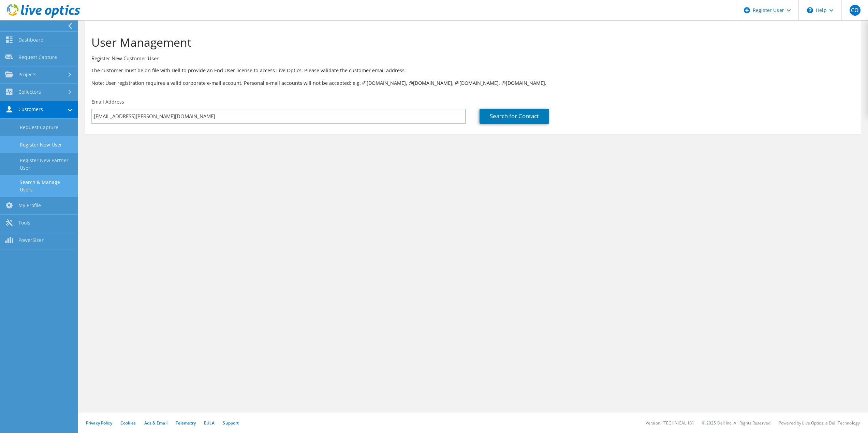  Describe the element at coordinates (99, 423) in the screenshot. I see `a: Privacy Policy` at that location.